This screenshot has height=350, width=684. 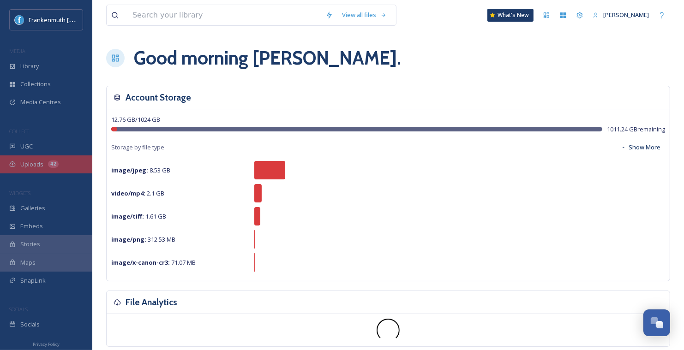 I want to click on strong: image/jpeg :, so click(x=130, y=170).